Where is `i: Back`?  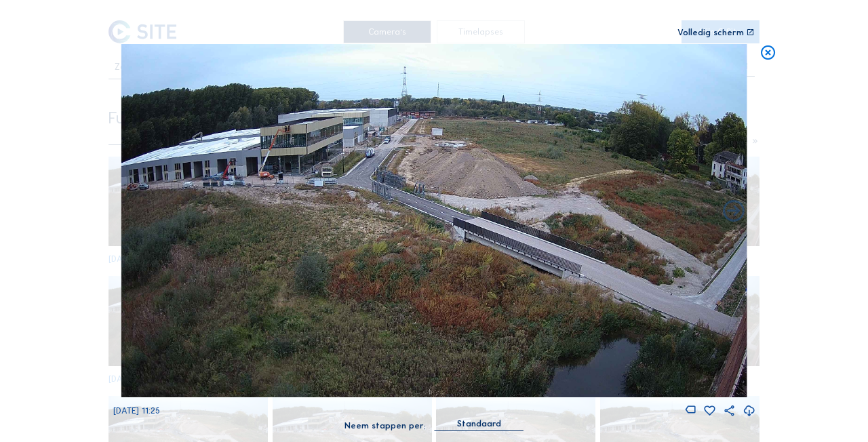
i: Back is located at coordinates (733, 212).